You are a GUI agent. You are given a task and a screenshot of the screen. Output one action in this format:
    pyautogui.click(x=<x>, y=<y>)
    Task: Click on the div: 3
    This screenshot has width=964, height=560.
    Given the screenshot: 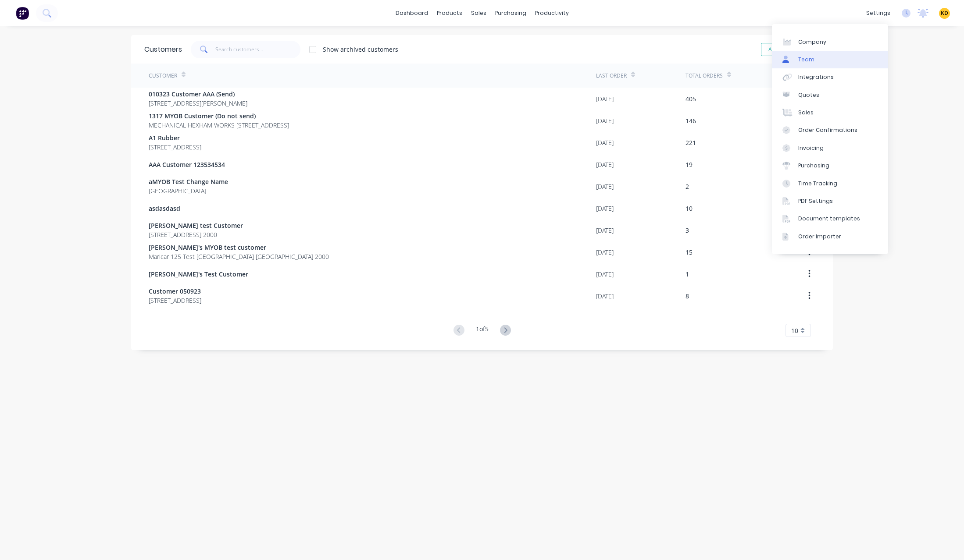 What is the action you would take?
    pyautogui.click(x=687, y=230)
    